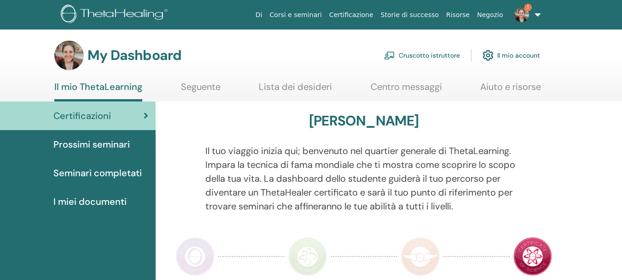 This screenshot has width=622, height=280. I want to click on span: Seminari completati, so click(98, 173).